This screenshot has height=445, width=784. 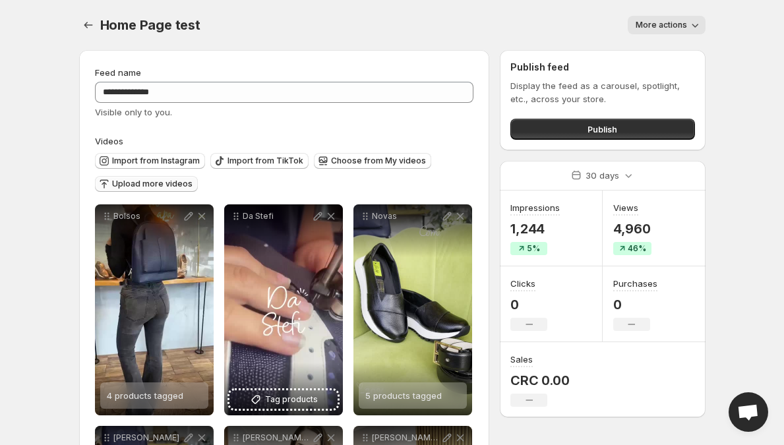 I want to click on button: Tag products, so click(x=283, y=399).